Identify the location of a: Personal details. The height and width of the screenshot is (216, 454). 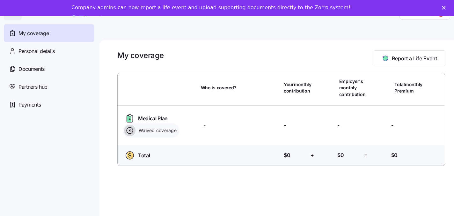
(49, 51).